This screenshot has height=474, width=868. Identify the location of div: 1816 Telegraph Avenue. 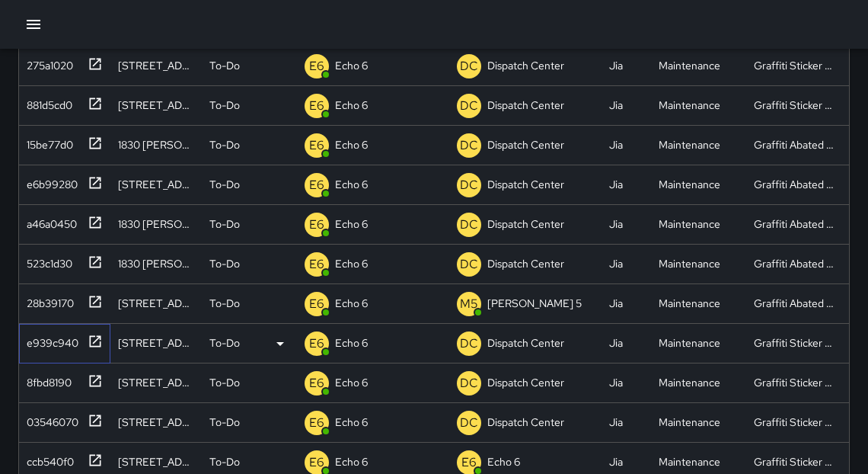
(156, 462).